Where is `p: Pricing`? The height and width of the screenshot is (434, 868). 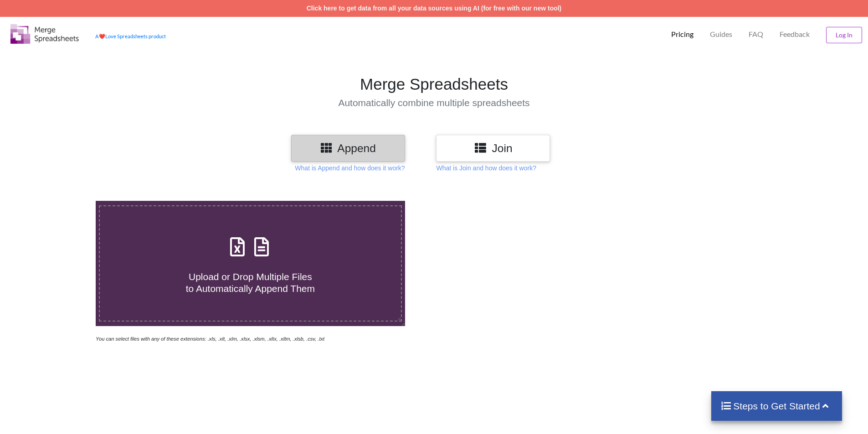
p: Pricing is located at coordinates (683, 34).